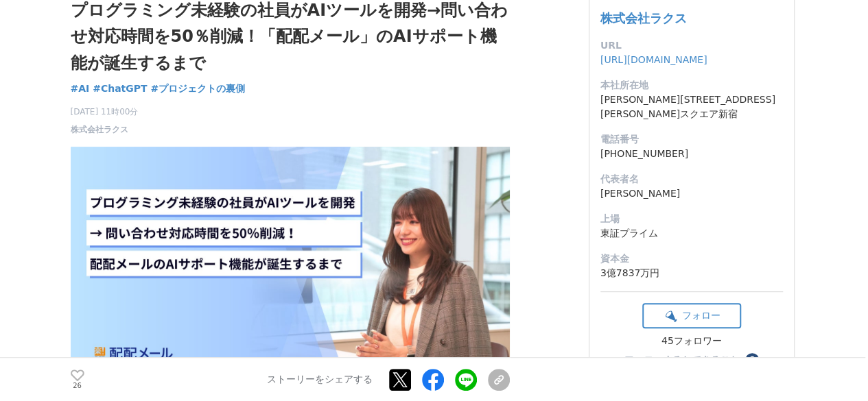 The image size is (868, 401). Describe the element at coordinates (119, 89) in the screenshot. I see `a: #ChatGPT` at that location.